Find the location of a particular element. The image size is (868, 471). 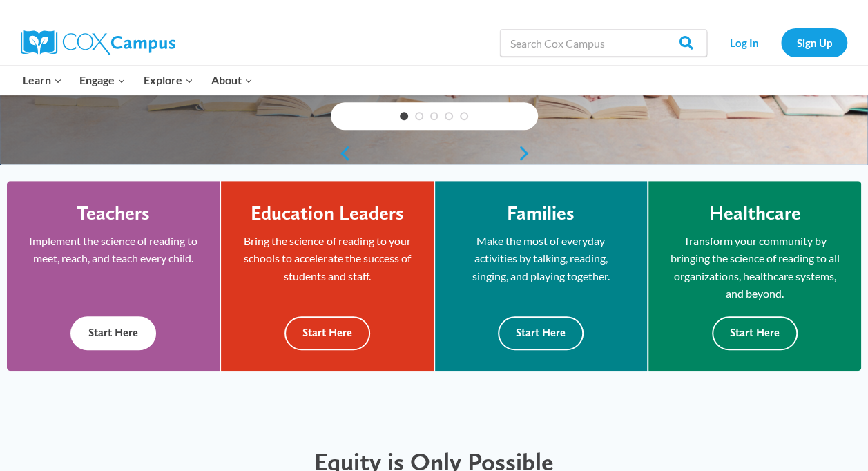

p: Make the most of everyday activities by talking, reading, singing, and playing together. is located at coordinates (541, 258).